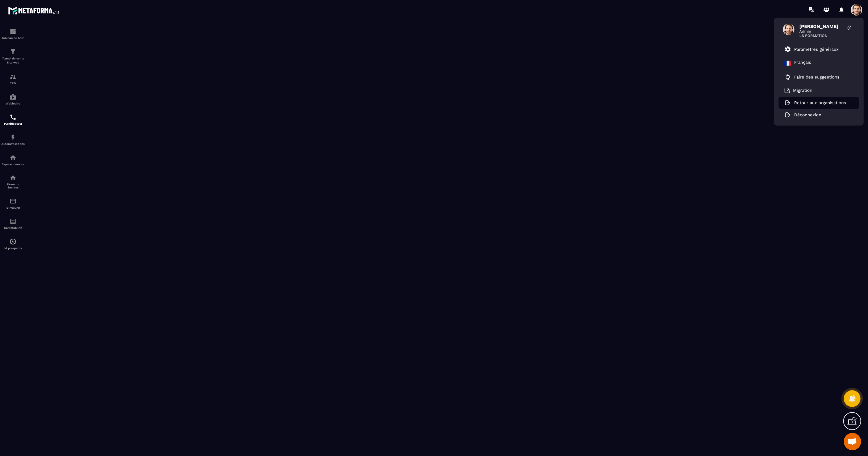 Image resolution: width=868 pixels, height=456 pixels. What do you see at coordinates (13, 248) in the screenshot?
I see `p: IA prospects` at bounding box center [13, 248].